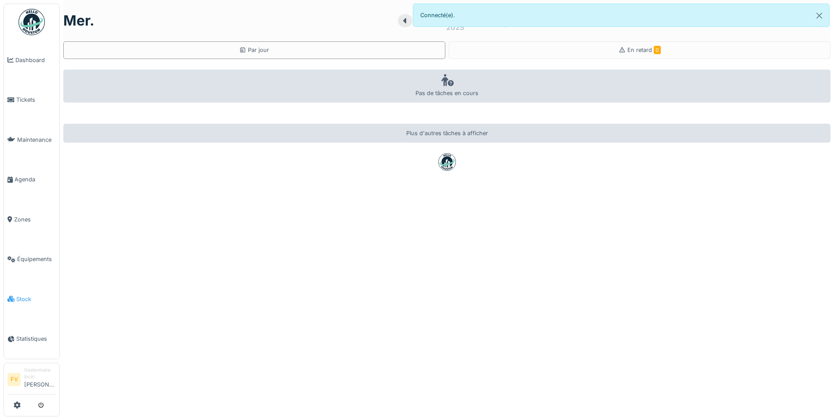 The image size is (834, 420). I want to click on div: Connecté(e)., so click(621, 15).